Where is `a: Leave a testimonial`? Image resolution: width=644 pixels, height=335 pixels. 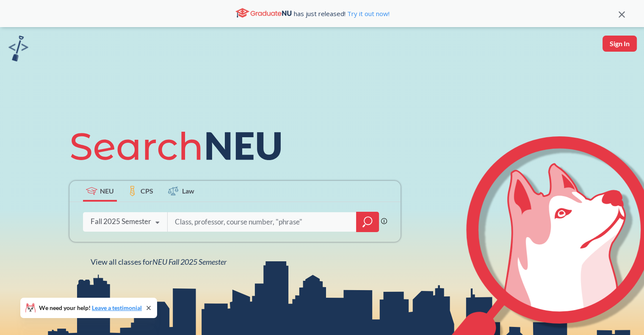 a: Leave a testimonial is located at coordinates (117, 307).